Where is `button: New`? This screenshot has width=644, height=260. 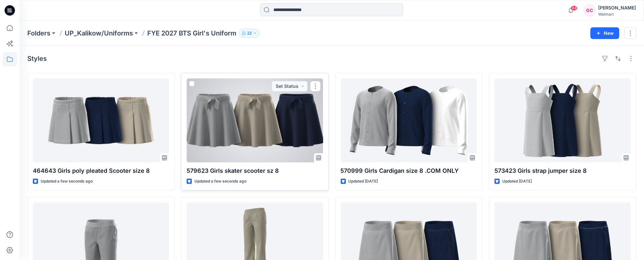
button: New is located at coordinates (605, 33).